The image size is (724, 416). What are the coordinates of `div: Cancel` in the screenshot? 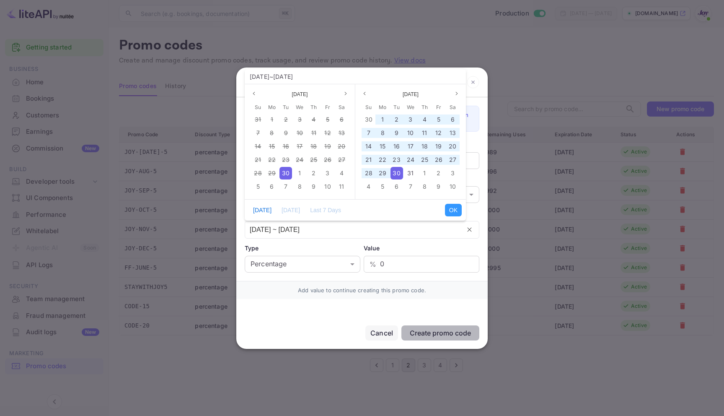 It's located at (382, 333).